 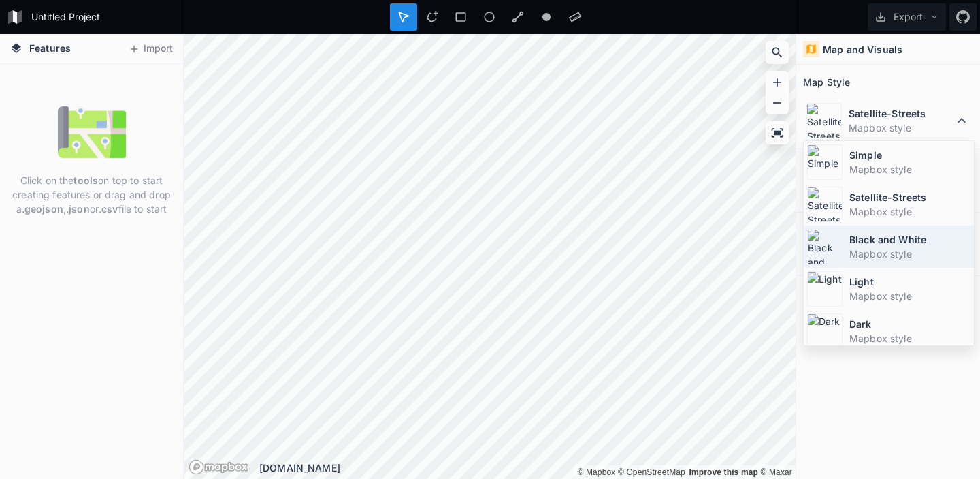 What do you see at coordinates (825, 162) in the screenshot?
I see `img: Simple` at bounding box center [825, 162].